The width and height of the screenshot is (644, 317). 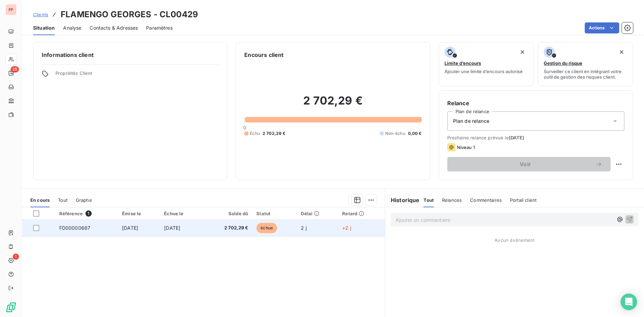 What do you see at coordinates (245, 128) in the screenshot?
I see `span: 0` at bounding box center [245, 128].